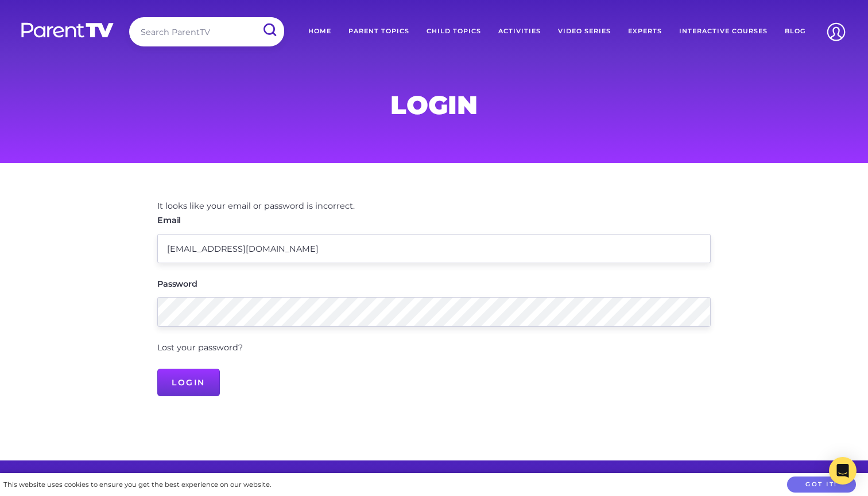 Image resolution: width=868 pixels, height=496 pixels. What do you see at coordinates (821, 485) in the screenshot?
I see `button: Got it!` at bounding box center [821, 485].